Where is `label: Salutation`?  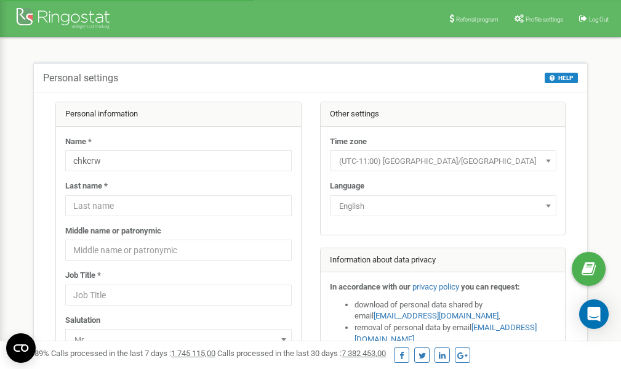 label: Salutation is located at coordinates (83, 320).